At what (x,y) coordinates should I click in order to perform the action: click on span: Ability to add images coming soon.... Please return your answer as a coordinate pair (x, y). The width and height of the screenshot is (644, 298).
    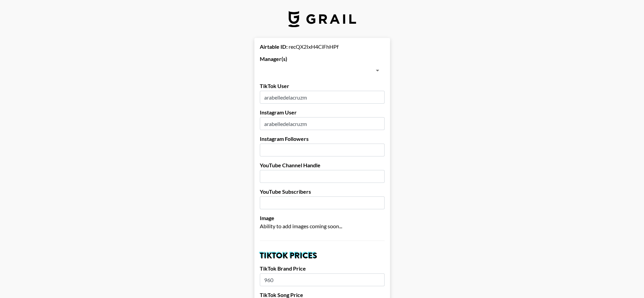
    Looking at the image, I should click on (301, 226).